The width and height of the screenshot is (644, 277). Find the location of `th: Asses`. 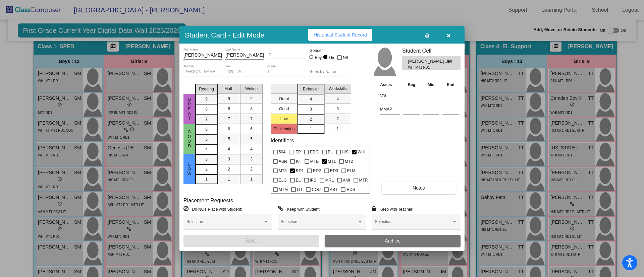

th: Asses is located at coordinates (389, 85).